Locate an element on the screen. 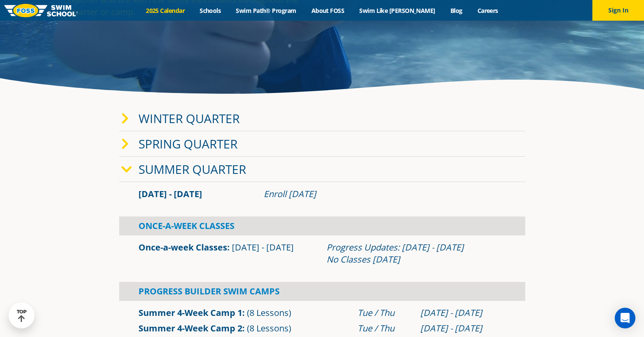  a: Winter Quarter is located at coordinates (189, 119).